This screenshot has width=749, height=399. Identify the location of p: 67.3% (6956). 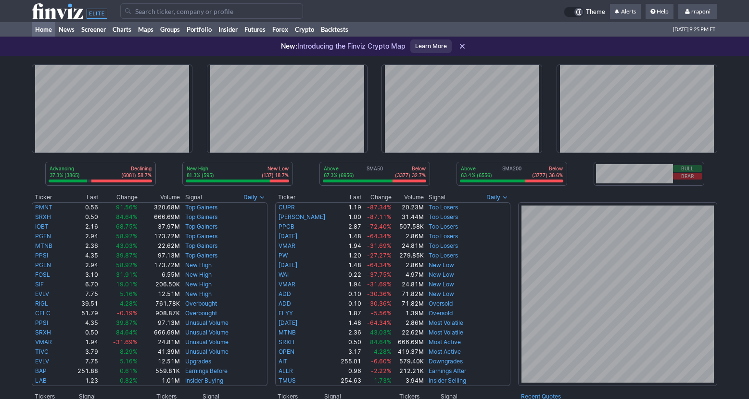
(339, 175).